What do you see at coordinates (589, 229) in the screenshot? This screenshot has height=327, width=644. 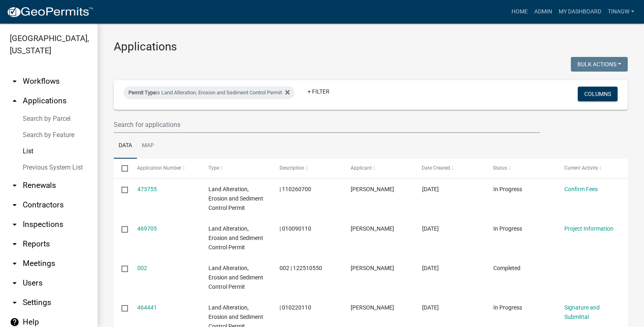 I see `a: Project Information` at bounding box center [589, 229].